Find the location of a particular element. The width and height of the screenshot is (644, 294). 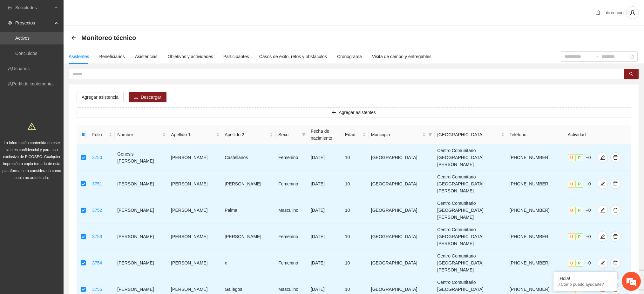

a: Concluidos is located at coordinates (26, 53).